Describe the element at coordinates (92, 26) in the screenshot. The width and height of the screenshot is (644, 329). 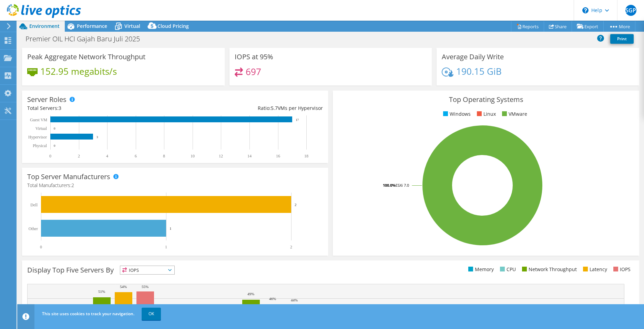
I see `span: Performance` at that location.